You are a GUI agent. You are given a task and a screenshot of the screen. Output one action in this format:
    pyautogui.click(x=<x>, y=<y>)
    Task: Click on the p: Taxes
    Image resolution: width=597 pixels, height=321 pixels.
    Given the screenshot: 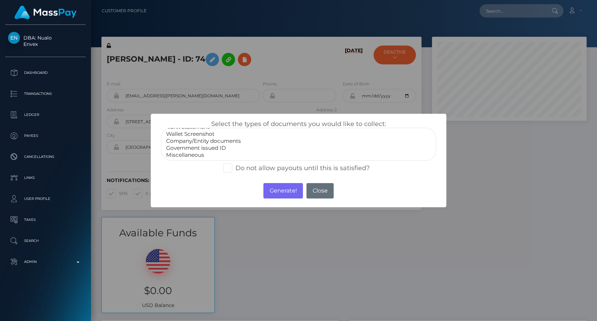 What is the action you would take?
    pyautogui.click(x=45, y=220)
    